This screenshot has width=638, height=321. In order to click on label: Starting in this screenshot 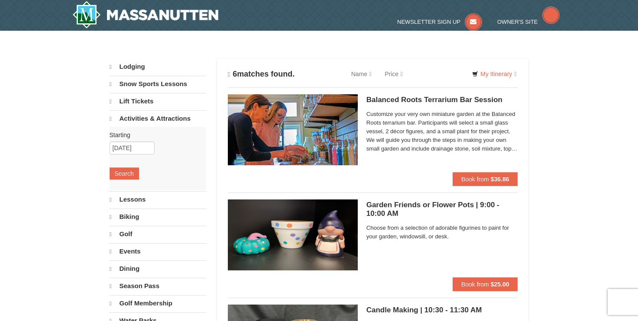, I will do `click(155, 135)`.